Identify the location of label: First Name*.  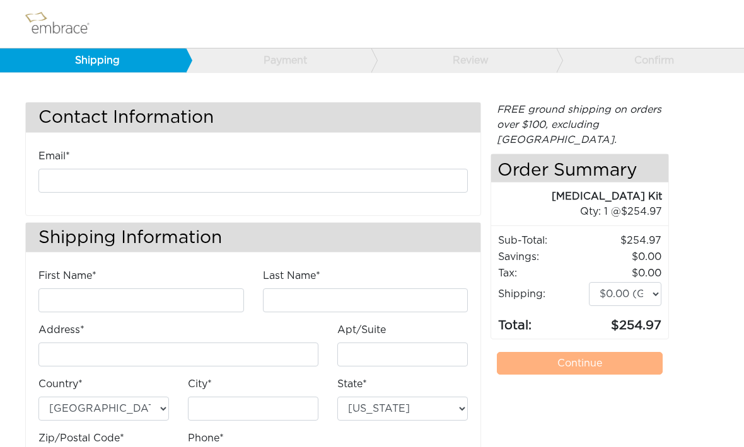
(67, 276).